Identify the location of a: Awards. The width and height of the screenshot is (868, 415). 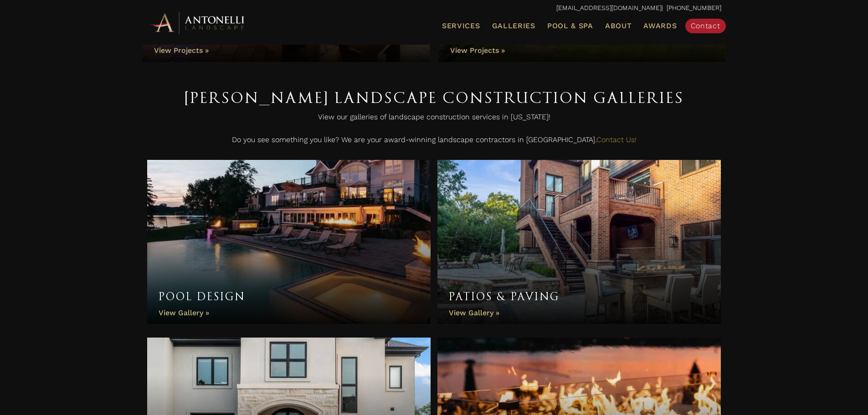
(660, 26).